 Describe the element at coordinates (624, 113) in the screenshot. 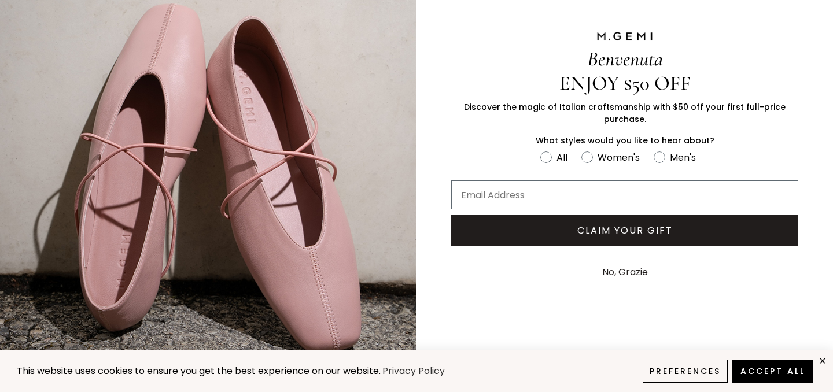

I see `span: Discover the magic of Italian craftsmanship with $50 off your first full-price purchase.` at that location.